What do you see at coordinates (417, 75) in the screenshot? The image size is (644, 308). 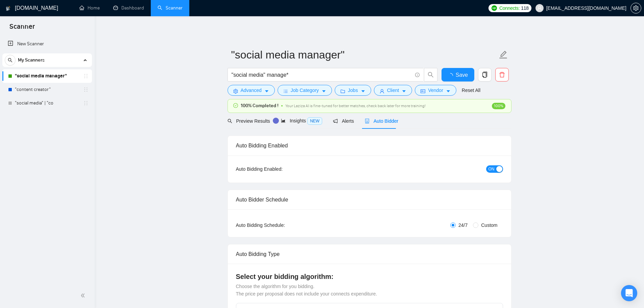 I see `span: info-circle` at bounding box center [417, 75].